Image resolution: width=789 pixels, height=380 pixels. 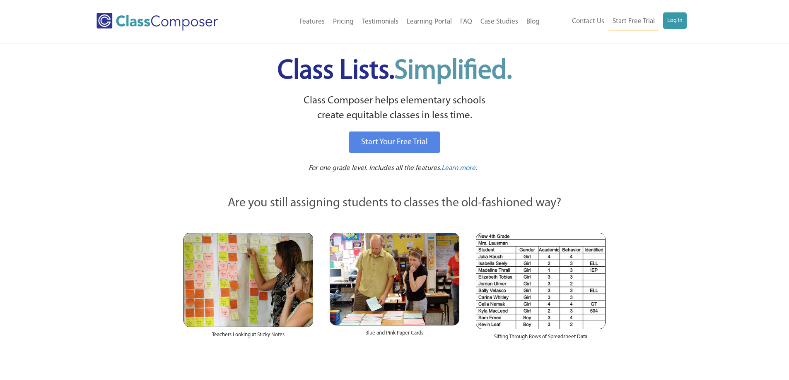 What do you see at coordinates (343, 22) in the screenshot?
I see `a: Pricing` at bounding box center [343, 22].